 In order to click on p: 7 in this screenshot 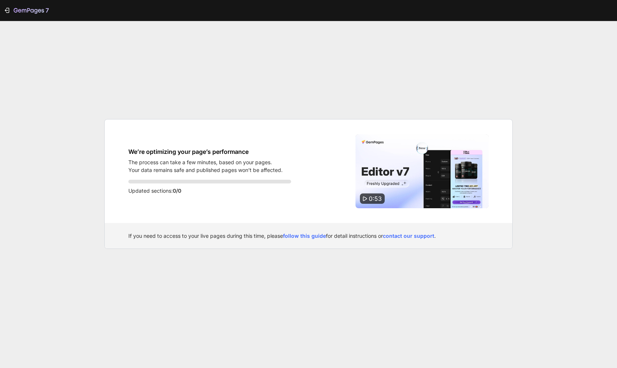, I will do `click(47, 10)`.